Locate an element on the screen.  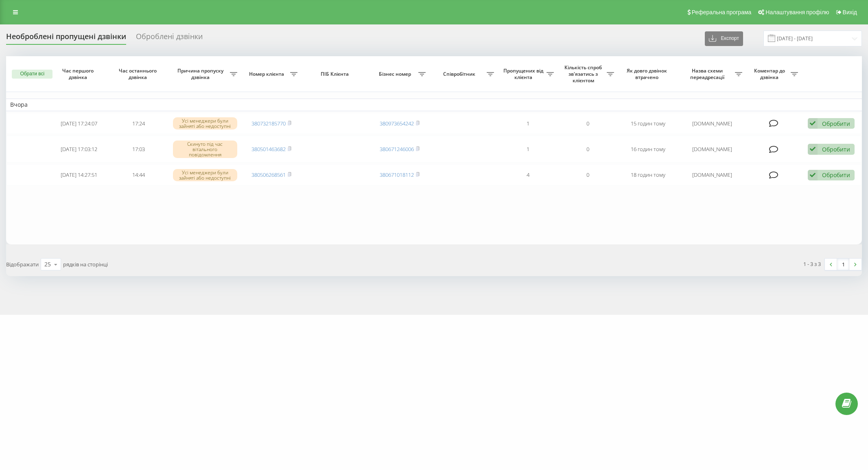
span: Причина пропуску дзвінка is located at coordinates (201, 74).